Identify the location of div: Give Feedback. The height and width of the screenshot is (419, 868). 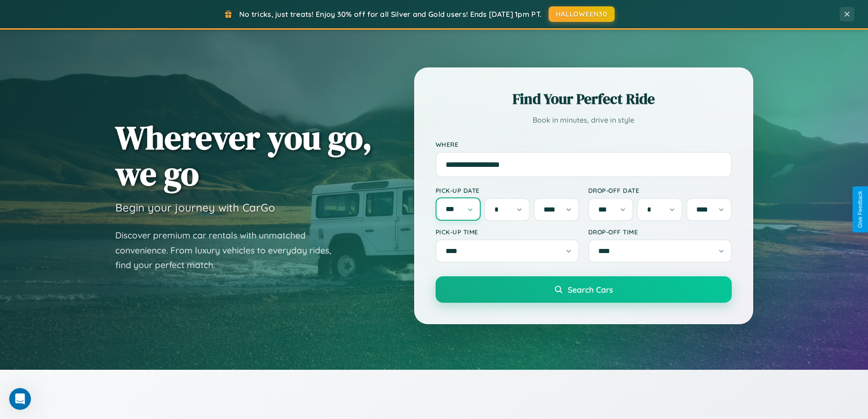
(860, 209).